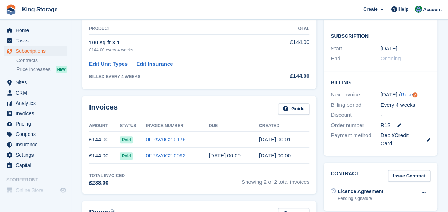 The height and width of the screenshot is (212, 448). What do you see at coordinates (415, 95) in the screenshot?
I see `div: Tooltip anchor` at bounding box center [415, 95].